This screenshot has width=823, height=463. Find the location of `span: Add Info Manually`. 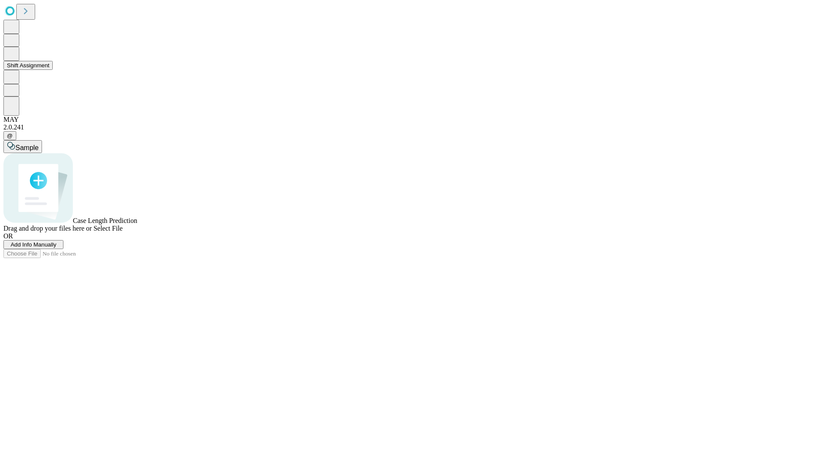

span: Add Info Manually is located at coordinates (33, 244).